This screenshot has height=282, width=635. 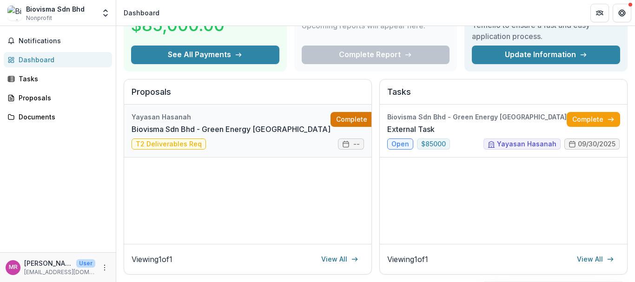 What do you see at coordinates (61, 79) in the screenshot?
I see `div: Tasks` at bounding box center [61, 79].